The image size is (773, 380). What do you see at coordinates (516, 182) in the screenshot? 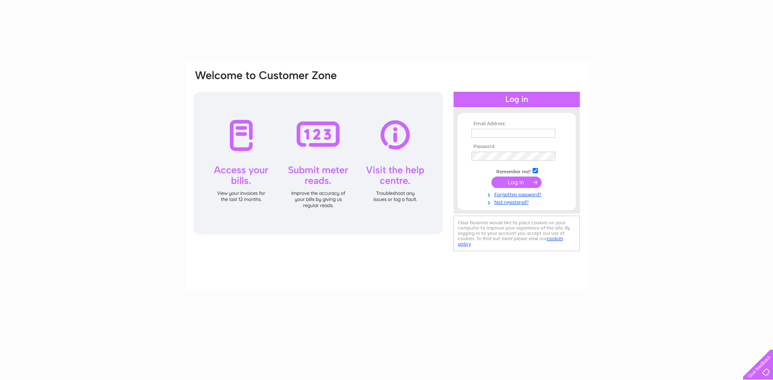
I see `input: Submit` at bounding box center [516, 182].